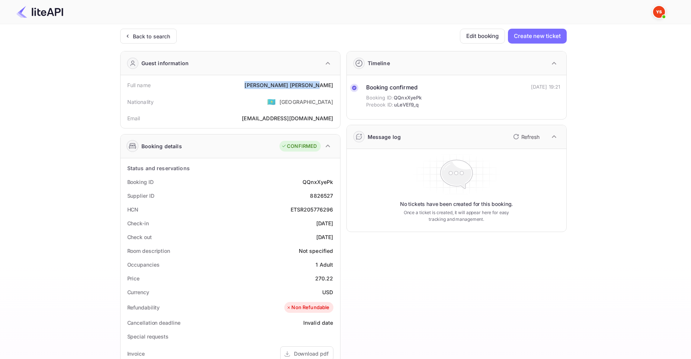 The height and width of the screenshot is (359, 691). I want to click on div: Invoice, so click(136, 353).